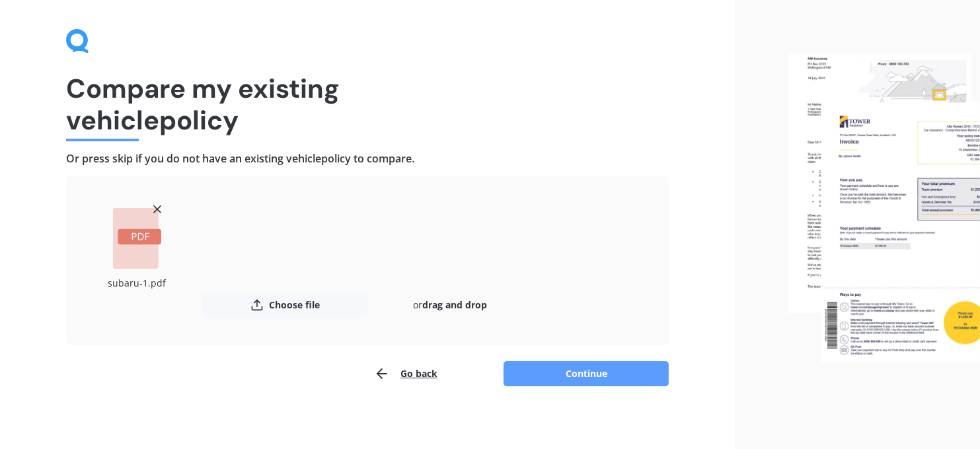 The image size is (980, 449). Describe the element at coordinates (285, 305) in the screenshot. I see `button: Choose file` at that location.